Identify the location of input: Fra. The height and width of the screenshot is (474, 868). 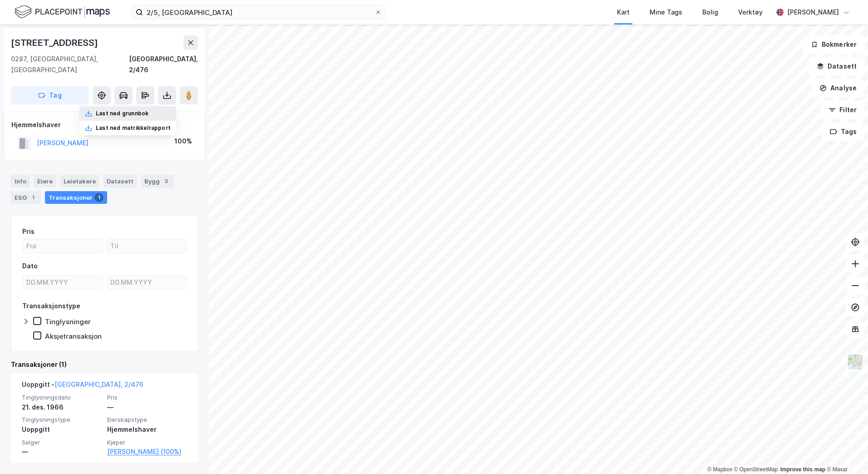
(62, 247).